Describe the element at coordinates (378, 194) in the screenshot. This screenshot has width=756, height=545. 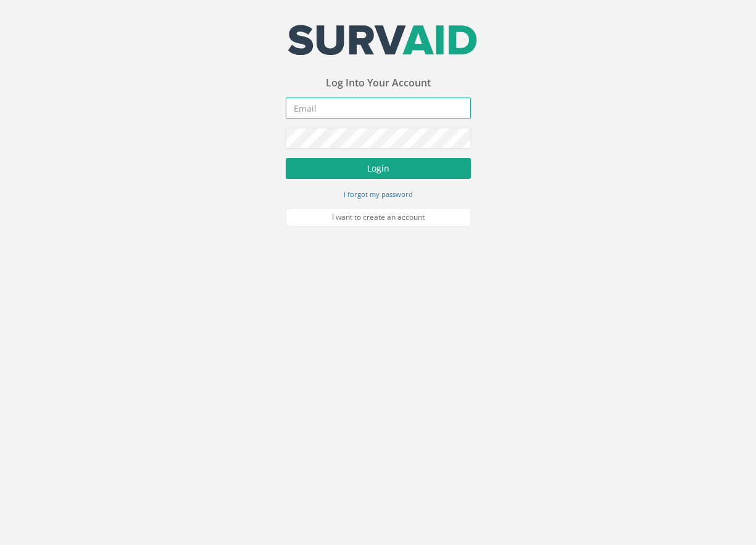
I see `small: I forgot my password` at that location.